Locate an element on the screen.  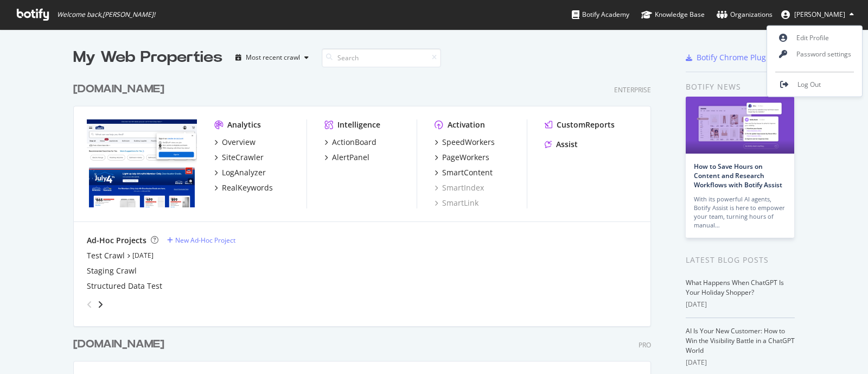
div: Structured Data Test is located at coordinates (124, 286).